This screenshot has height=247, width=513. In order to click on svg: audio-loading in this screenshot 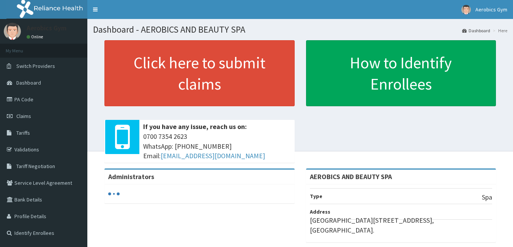, I will do `click(114, 194)`.